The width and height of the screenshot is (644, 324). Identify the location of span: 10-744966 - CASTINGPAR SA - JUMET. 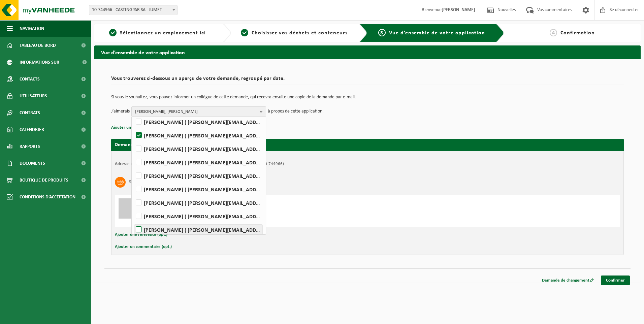
(133, 10).